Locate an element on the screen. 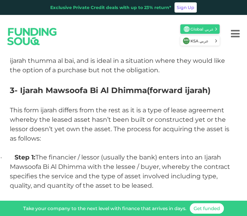  button: Menu is located at coordinates (236, 34).